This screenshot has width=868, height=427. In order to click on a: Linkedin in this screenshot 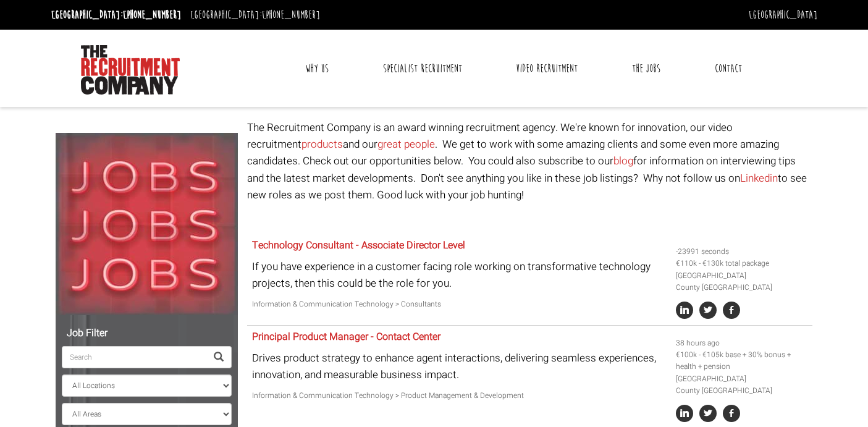, I will do `click(759, 178)`.